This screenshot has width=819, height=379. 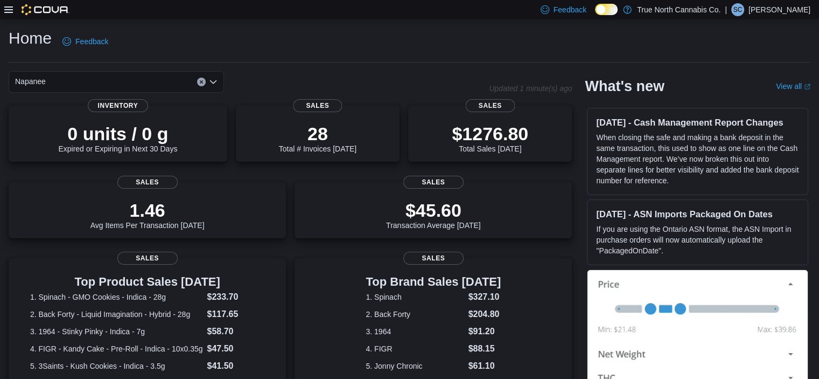 What do you see at coordinates (485, 331) in the screenshot?
I see `dd: $91.20` at bounding box center [485, 331].